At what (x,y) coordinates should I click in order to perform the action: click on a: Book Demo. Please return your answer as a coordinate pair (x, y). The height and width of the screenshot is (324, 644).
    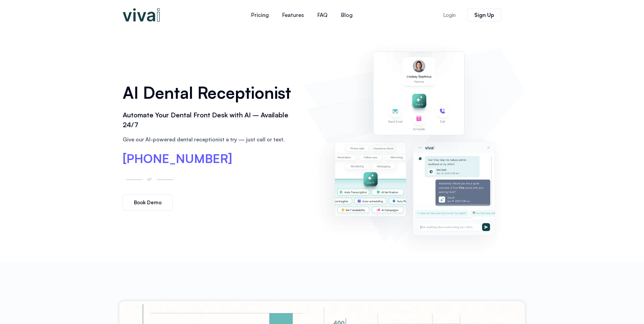
    Looking at the image, I should click on (148, 202).